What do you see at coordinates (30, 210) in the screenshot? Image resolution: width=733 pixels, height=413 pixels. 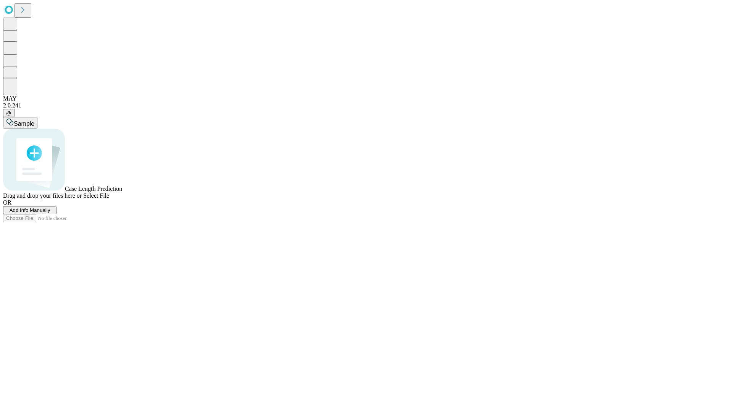 I see `button: Add Info Manually` at bounding box center [30, 210].